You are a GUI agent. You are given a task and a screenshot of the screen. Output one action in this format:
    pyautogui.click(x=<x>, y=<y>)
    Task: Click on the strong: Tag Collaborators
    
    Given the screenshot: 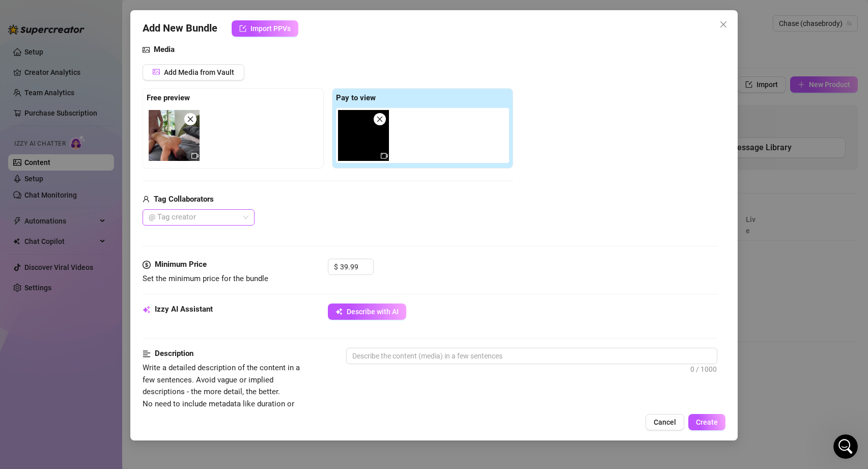 What is the action you would take?
    pyautogui.click(x=184, y=199)
    